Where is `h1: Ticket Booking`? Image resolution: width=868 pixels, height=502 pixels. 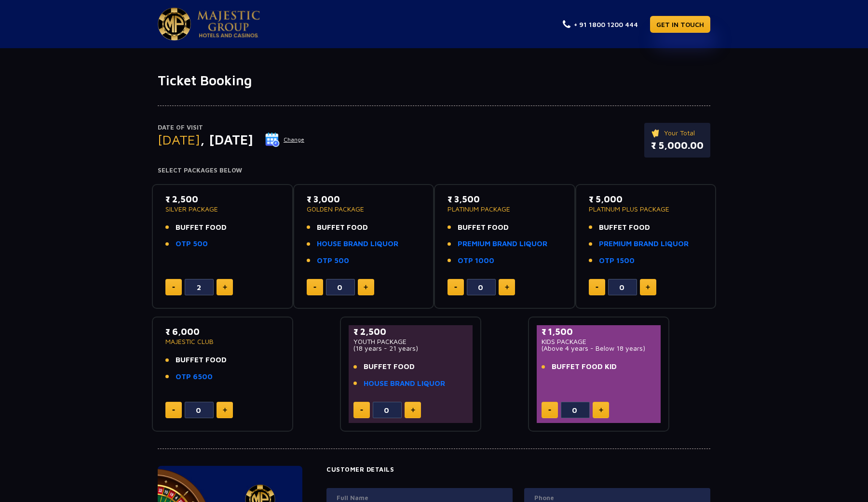
h1: Ticket Booking is located at coordinates (434, 81).